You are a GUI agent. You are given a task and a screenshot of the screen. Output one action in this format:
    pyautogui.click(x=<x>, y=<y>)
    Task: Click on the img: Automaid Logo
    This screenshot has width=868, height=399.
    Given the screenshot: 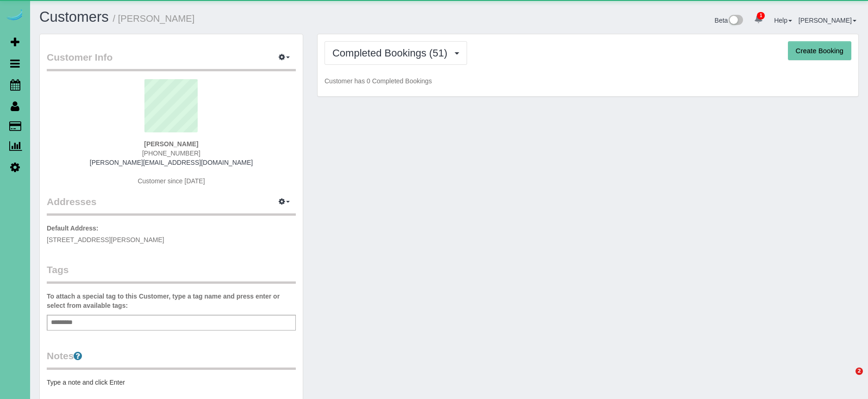 What is the action you would take?
    pyautogui.click(x=15, y=16)
    